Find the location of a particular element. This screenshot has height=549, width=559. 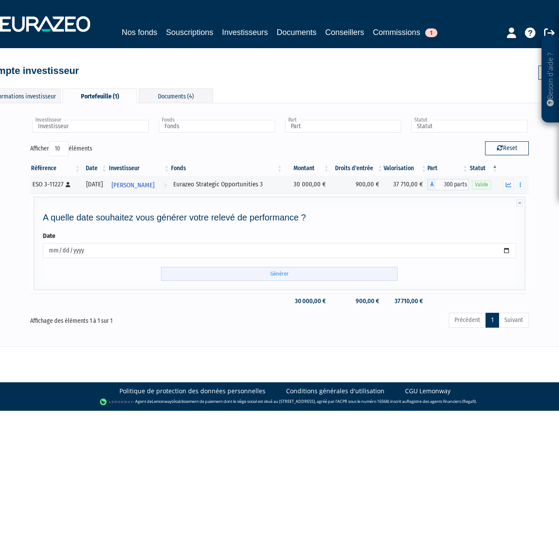

h4: A quelle date souhaitez vous générer votre relevé de performance ? is located at coordinates (280, 218).